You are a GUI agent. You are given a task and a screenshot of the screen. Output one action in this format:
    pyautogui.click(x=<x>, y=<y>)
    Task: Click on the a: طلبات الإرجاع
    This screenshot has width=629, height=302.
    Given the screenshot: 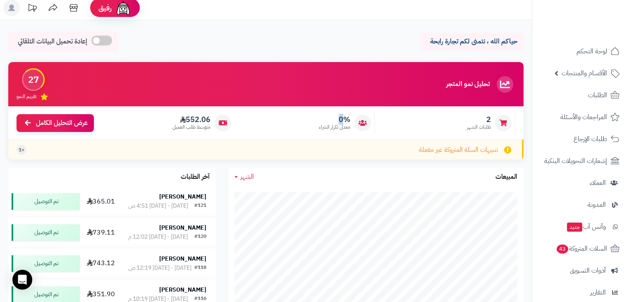 What is the action you would take?
    pyautogui.click(x=581, y=139)
    